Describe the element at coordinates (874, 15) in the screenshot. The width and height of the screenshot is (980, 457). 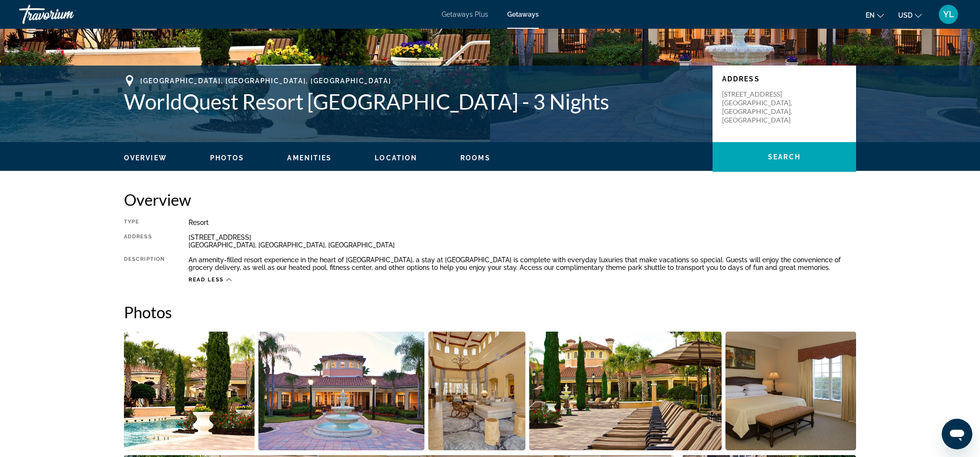
I see `button: Change language` at that location.